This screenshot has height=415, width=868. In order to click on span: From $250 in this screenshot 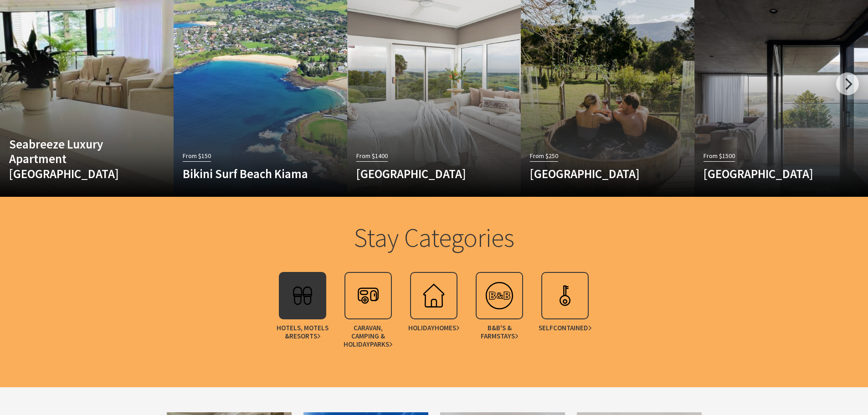, I will do `click(544, 156)`.